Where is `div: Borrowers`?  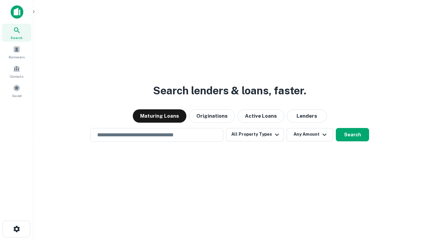 div: Borrowers is located at coordinates (17, 52).